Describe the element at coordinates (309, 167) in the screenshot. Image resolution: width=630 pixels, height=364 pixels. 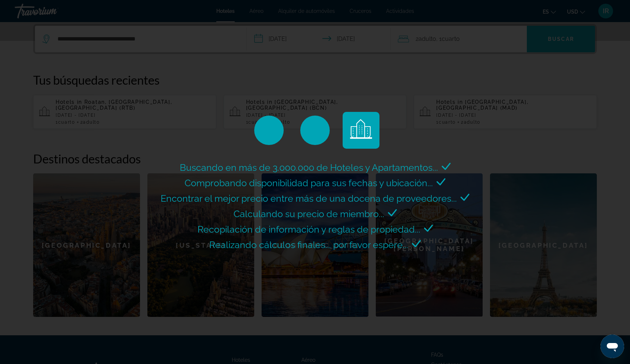
I see `span: Buscando en más de 3.000.000 de Hoteles y Apartamentos...` at that location.